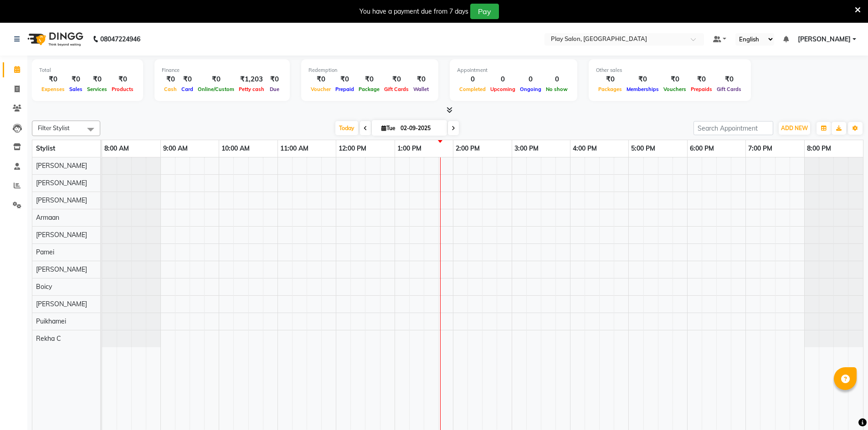  What do you see at coordinates (123, 89) in the screenshot?
I see `span: Products` at bounding box center [123, 89].